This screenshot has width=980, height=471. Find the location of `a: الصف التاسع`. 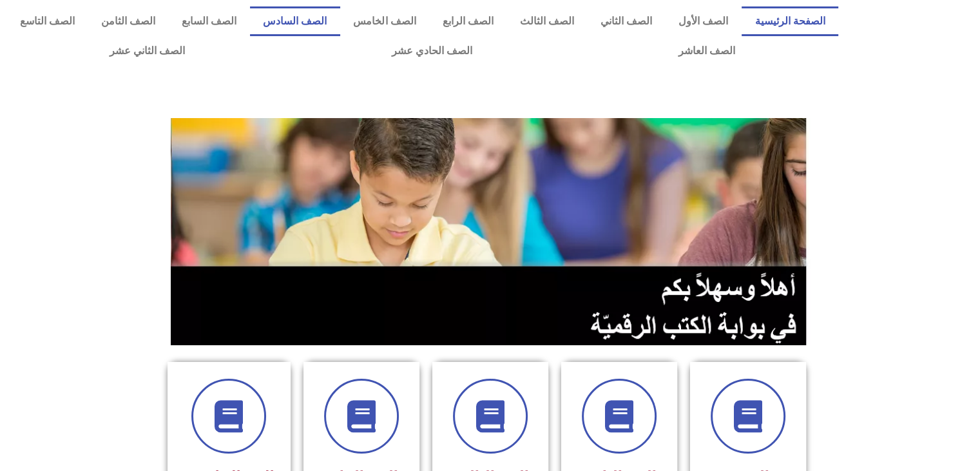

a: الصف التاسع is located at coordinates (47, 21).